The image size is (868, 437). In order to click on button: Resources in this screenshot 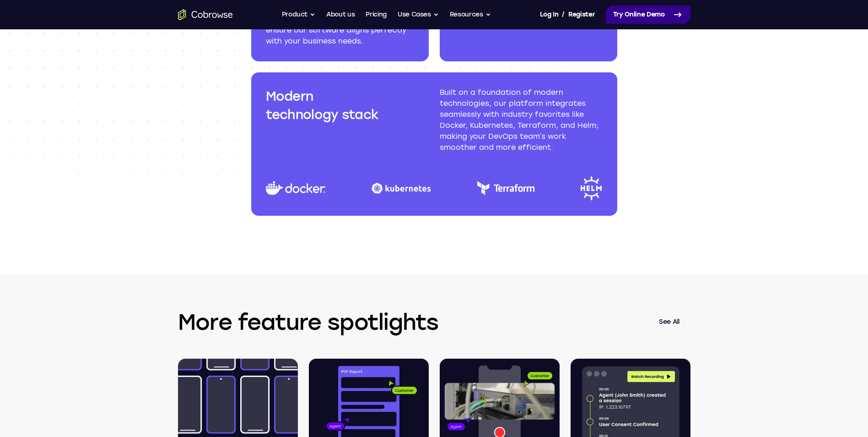, I will do `click(471, 15)`.